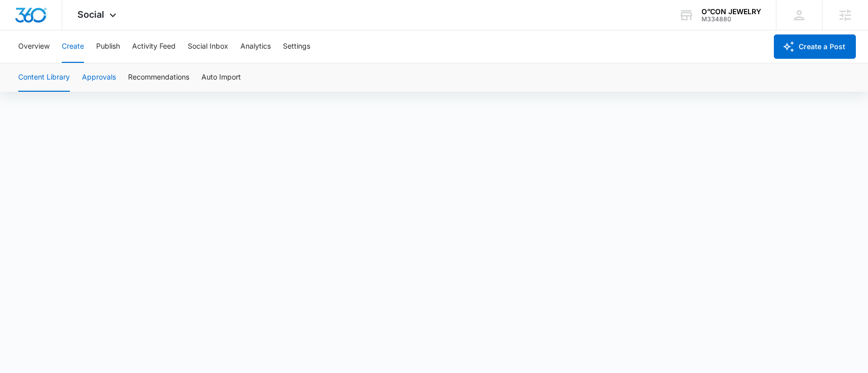 This screenshot has width=868, height=373. I want to click on button: Auto Import, so click(221, 78).